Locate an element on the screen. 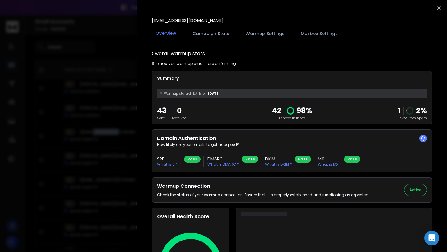 The image size is (447, 252). h3: DKIM is located at coordinates (278, 159).